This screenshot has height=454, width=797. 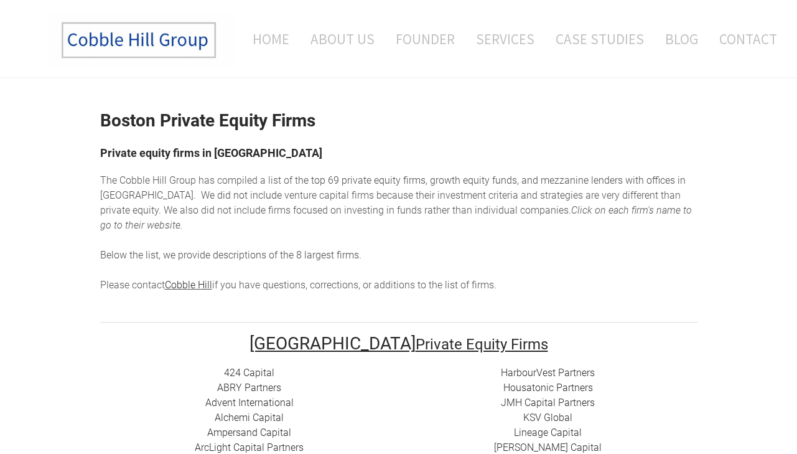 I want to click on strong: Boston Private Equity Firms, so click(x=208, y=120).